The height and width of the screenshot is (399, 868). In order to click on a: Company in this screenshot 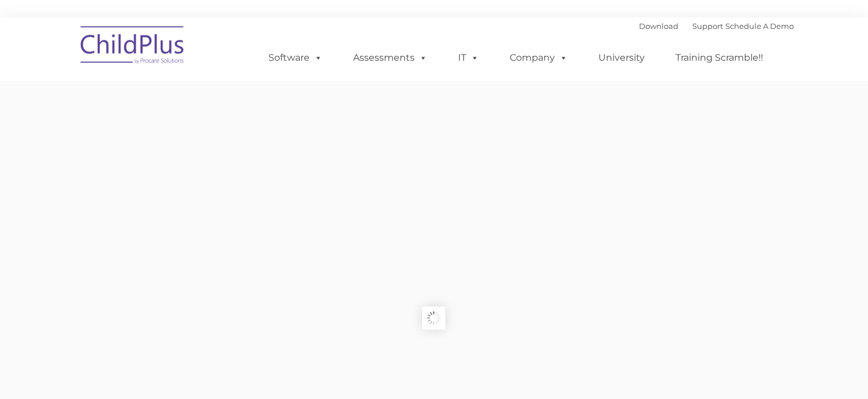, I will do `click(538, 58)`.